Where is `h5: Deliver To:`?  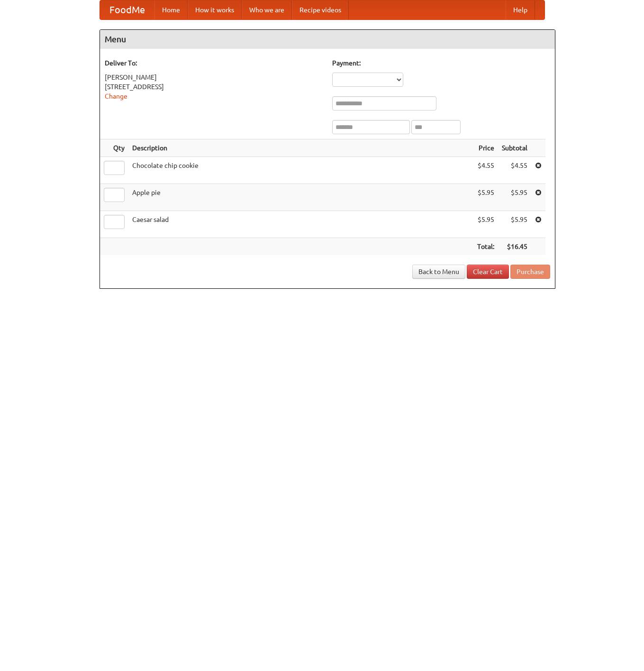
h5: Deliver To: is located at coordinates (214, 63).